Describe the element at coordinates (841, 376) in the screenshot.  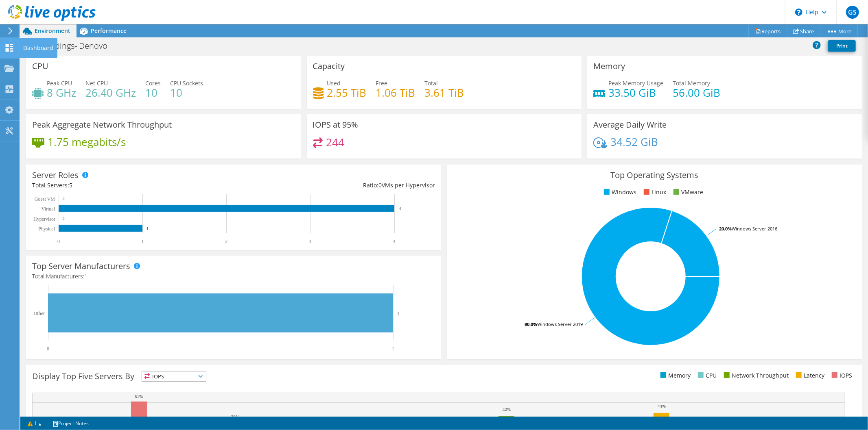
I see `li: IOPS` at that location.